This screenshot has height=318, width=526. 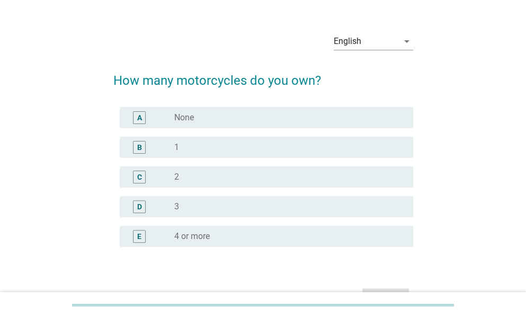 What do you see at coordinates (139, 236) in the screenshot?
I see `div: E` at bounding box center [139, 236].